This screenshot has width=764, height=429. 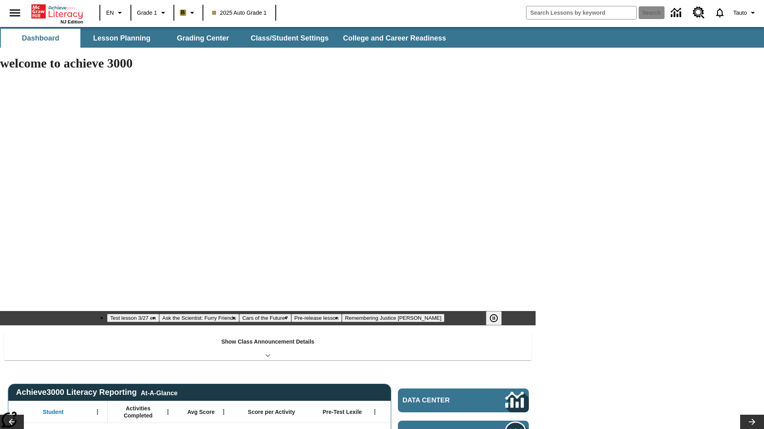 What do you see at coordinates (201, 412) in the screenshot?
I see `span: Avg Score` at bounding box center [201, 412].